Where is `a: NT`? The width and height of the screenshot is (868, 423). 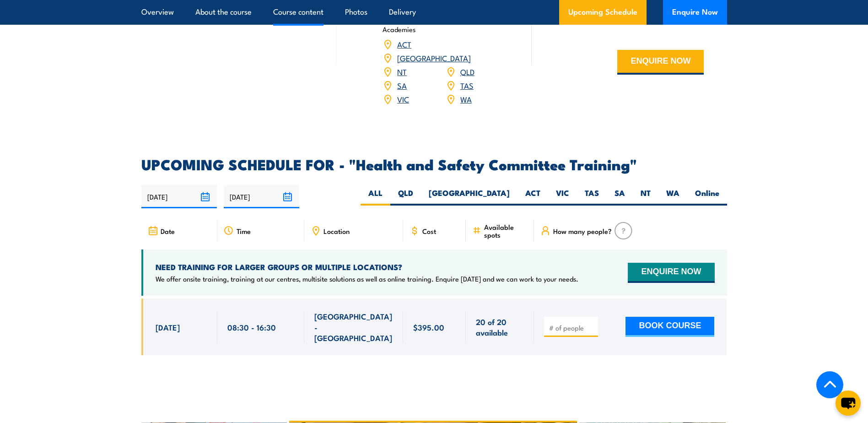
a: NT is located at coordinates (402, 72).